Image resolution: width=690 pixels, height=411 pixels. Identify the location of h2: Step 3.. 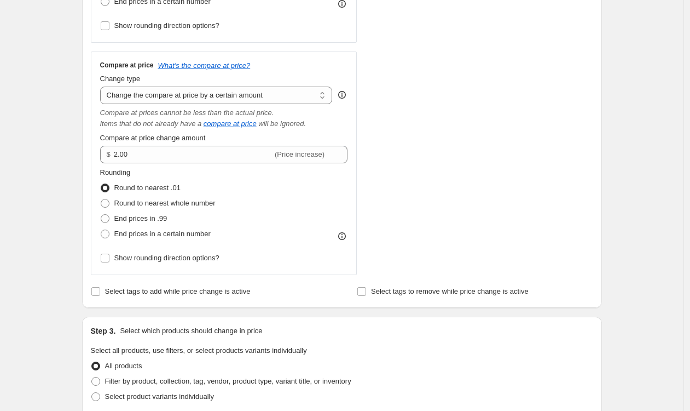
(103, 331).